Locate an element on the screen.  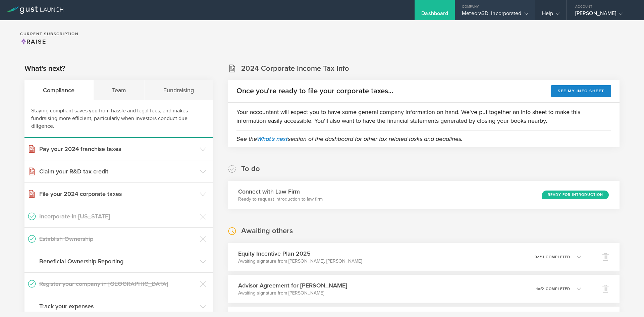
h2: 2024 Corporate Income Tax Info is located at coordinates (295, 68).